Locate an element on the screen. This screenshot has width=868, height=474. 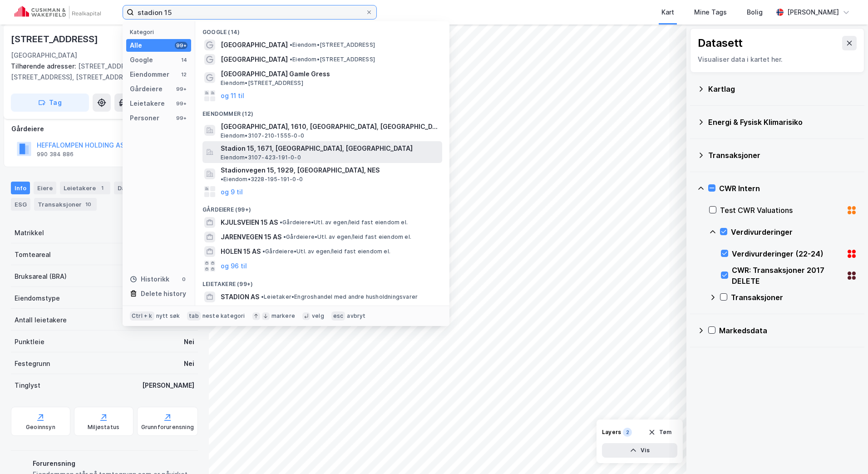
div: Eiendommer (12) is located at coordinates (323, 111).